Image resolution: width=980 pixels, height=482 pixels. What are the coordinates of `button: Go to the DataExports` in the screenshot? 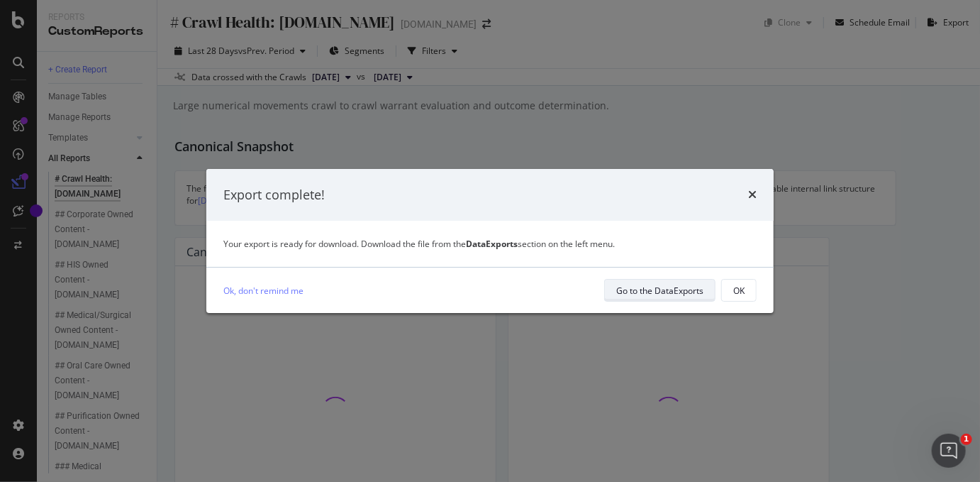 It's located at (659, 291).